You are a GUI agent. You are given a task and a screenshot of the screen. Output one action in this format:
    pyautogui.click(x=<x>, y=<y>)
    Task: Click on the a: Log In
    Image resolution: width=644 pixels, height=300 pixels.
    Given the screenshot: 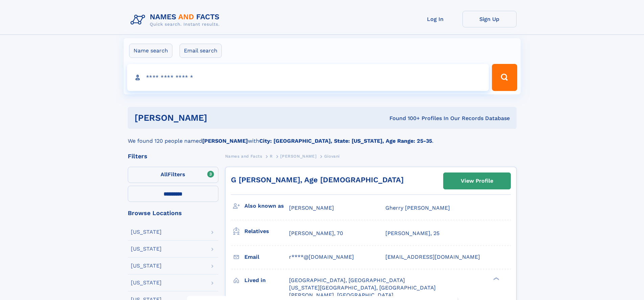 What is the action you would take?
    pyautogui.click(x=435, y=19)
    